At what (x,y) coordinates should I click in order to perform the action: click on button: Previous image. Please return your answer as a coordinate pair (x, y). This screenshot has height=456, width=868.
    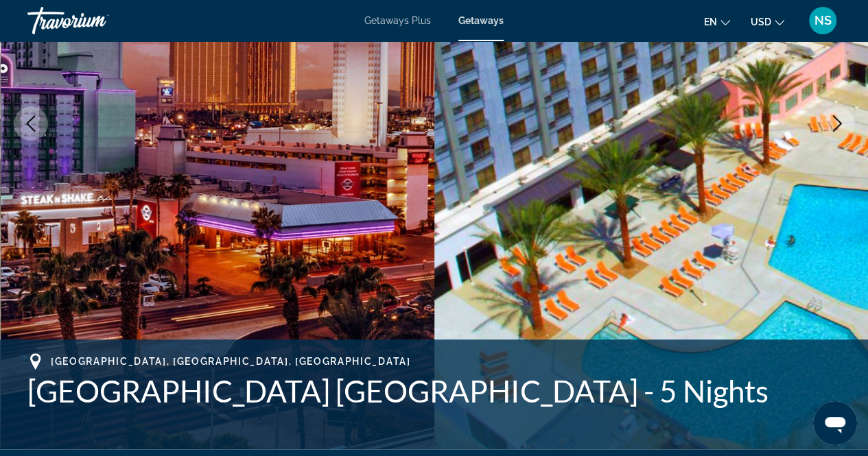
    Looking at the image, I should click on (31, 123).